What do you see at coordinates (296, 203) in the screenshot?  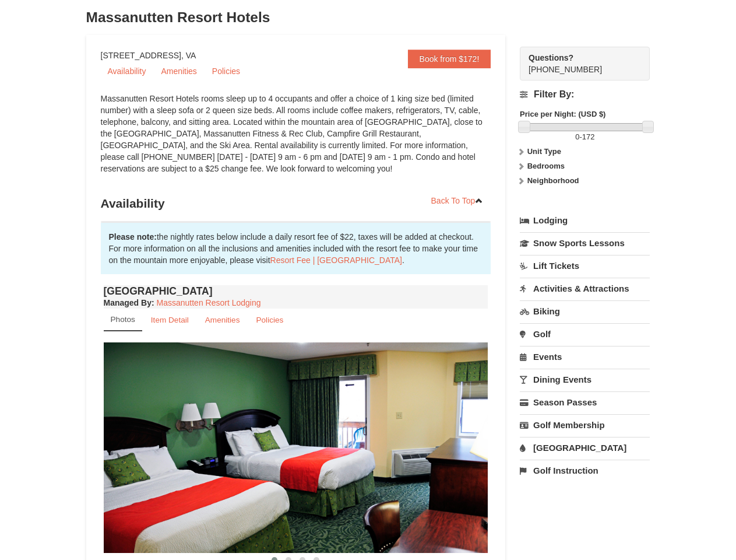 I see `h3: Availability` at bounding box center [296, 203].